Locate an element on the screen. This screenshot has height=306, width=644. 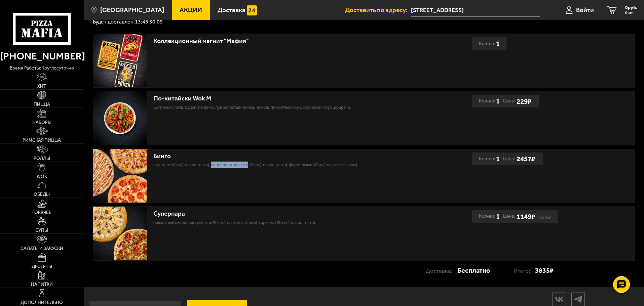
span: Пицца is located at coordinates (42, 105).